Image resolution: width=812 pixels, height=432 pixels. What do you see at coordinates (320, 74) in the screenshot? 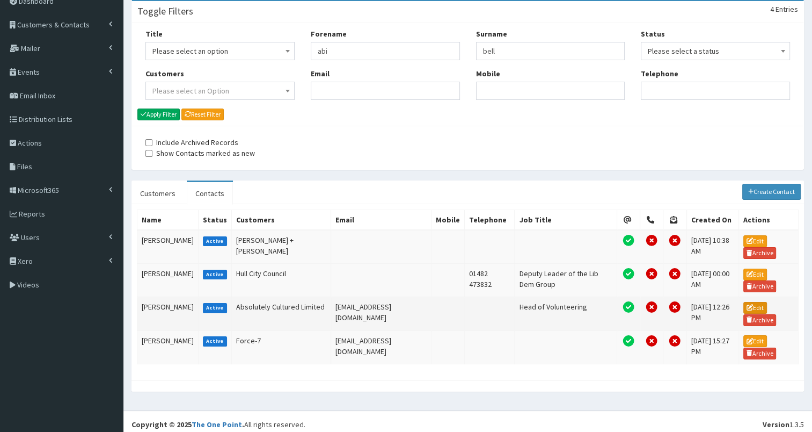
I see `label: Email` at bounding box center [320, 74].